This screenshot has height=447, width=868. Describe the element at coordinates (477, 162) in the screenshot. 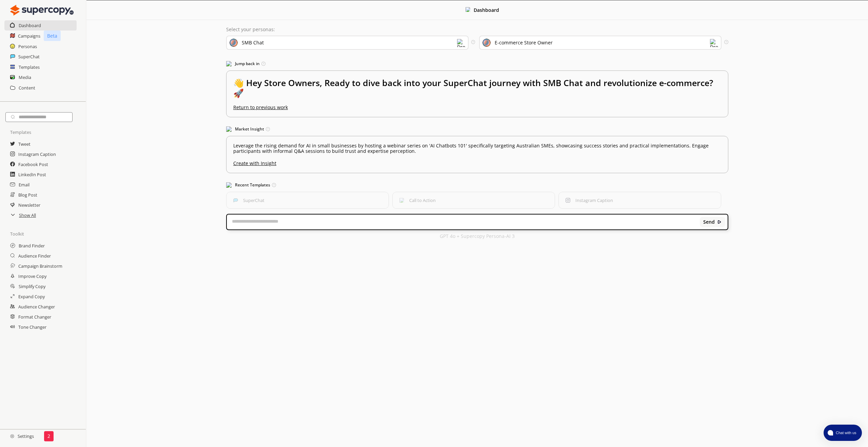

I see `u: Create with Insight` at that location.